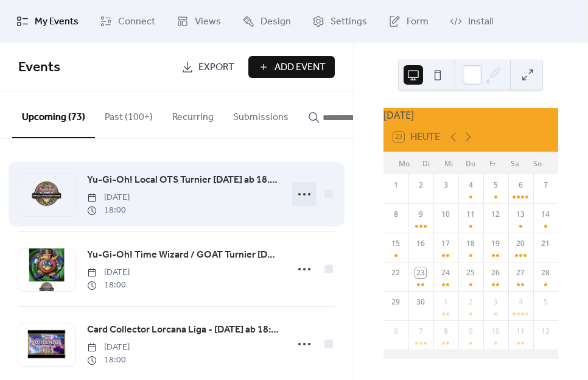  What do you see at coordinates (445, 273) in the screenshot?
I see `div: 24` at bounding box center [445, 273].